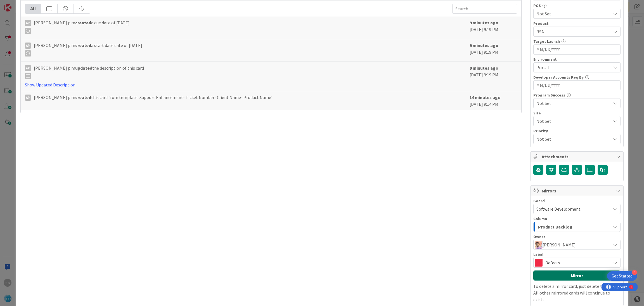  I want to click on span: Column, so click(540, 219).